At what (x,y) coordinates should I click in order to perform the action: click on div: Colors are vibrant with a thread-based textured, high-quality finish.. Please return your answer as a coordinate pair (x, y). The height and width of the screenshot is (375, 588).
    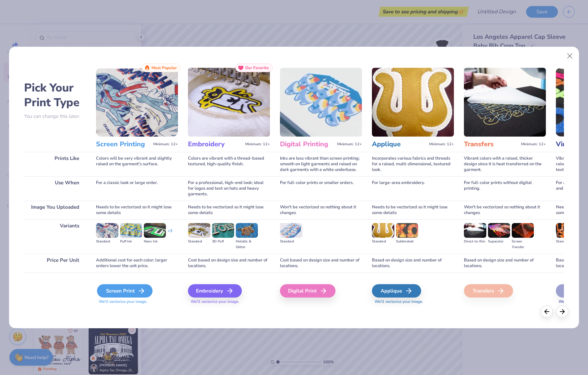
    Looking at the image, I should click on (229, 164).